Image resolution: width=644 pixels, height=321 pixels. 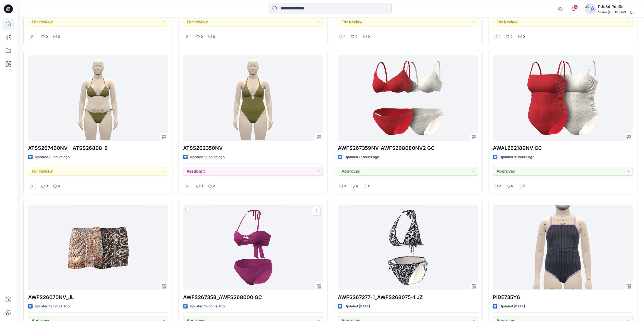 I want to click on a: AWFS267277-1_AWFS268075-1 JZ, so click(x=407, y=247).